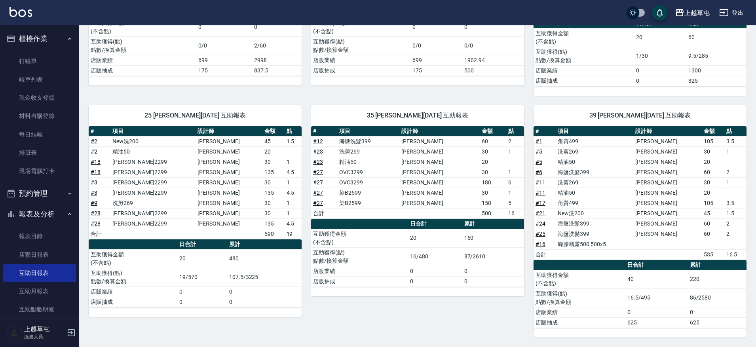 This screenshot has height=347, width=756. What do you see at coordinates (293, 224) in the screenshot?
I see `td: 4.5` at bounding box center [293, 224].